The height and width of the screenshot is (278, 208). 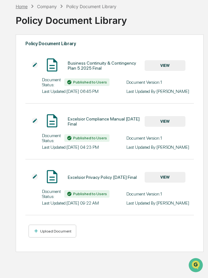 What do you see at coordinates (110, 54) in the screenshot?
I see `button: Start new chat` at bounding box center [110, 54].